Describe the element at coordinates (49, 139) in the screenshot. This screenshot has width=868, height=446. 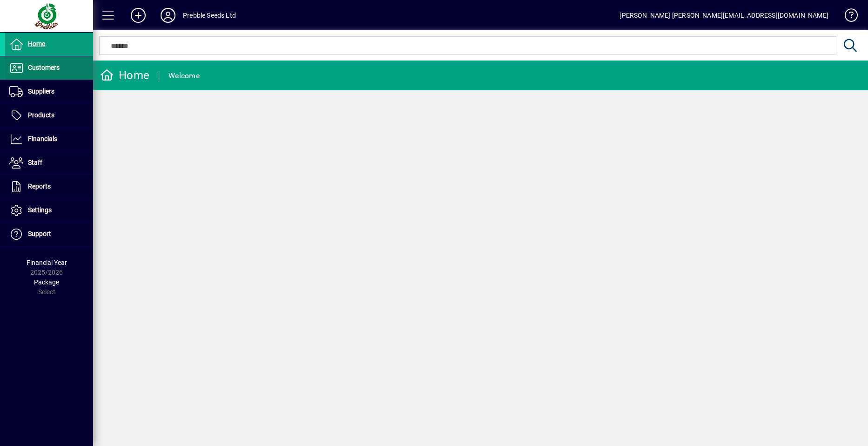
I see `a: Financials` at that location.